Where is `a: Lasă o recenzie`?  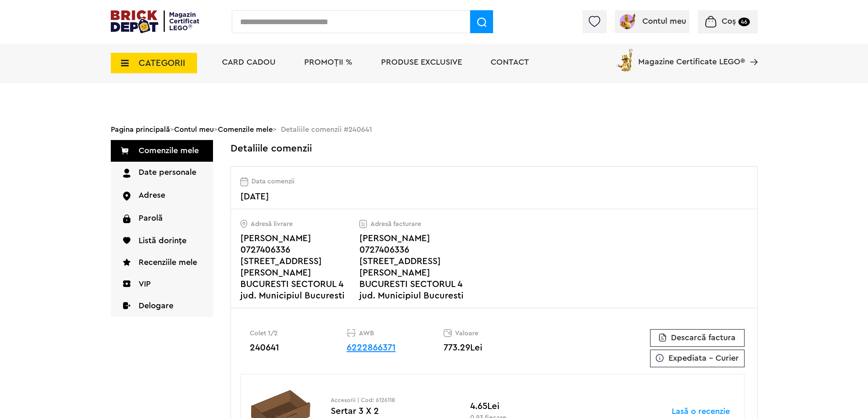 a: Lasă o recenzie is located at coordinates (701, 411).